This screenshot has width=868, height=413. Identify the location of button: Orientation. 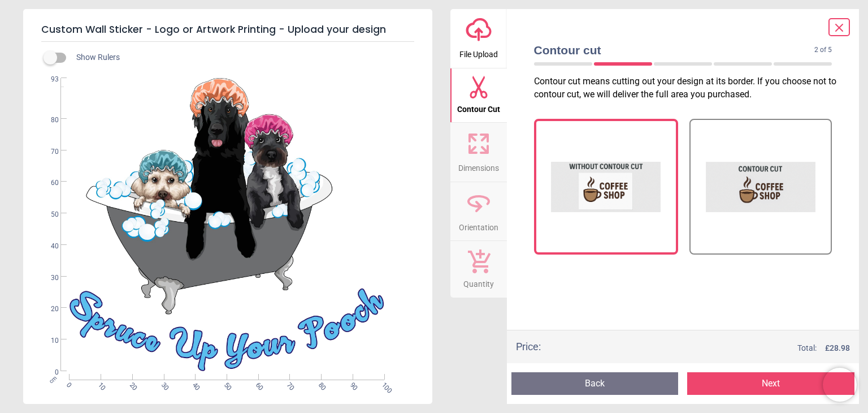
(478, 212).